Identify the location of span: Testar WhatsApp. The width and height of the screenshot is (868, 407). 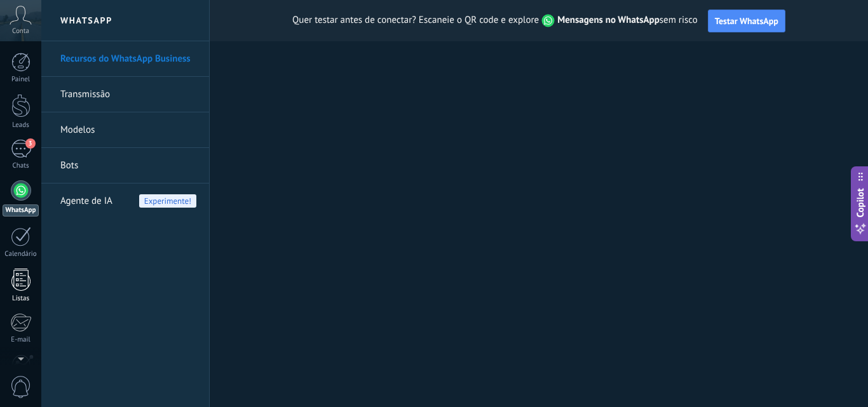
(747, 21).